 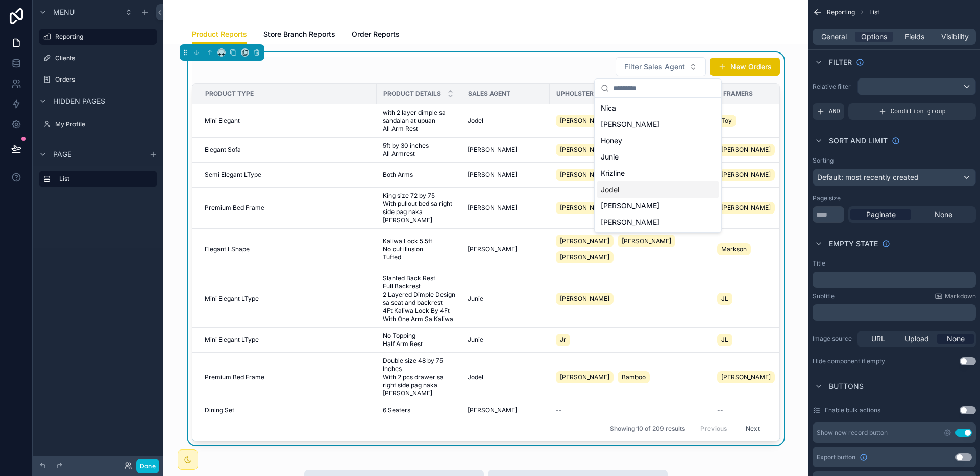 I want to click on span: Empty state, so click(x=854, y=244).